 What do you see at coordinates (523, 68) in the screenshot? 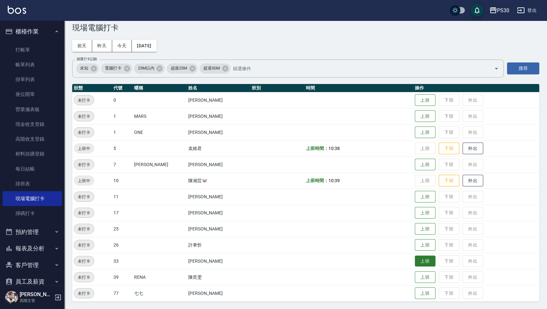
I see `button: 搜尋` at bounding box center [523, 68].